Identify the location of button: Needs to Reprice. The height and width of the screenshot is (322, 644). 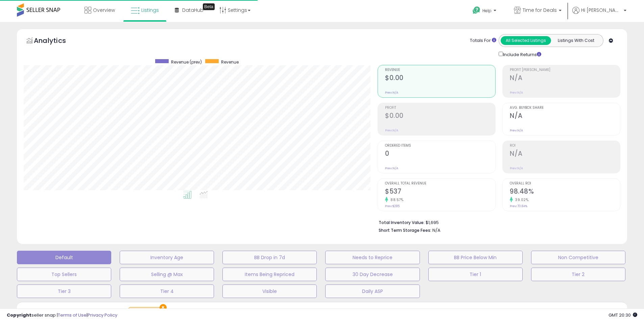
(372, 257).